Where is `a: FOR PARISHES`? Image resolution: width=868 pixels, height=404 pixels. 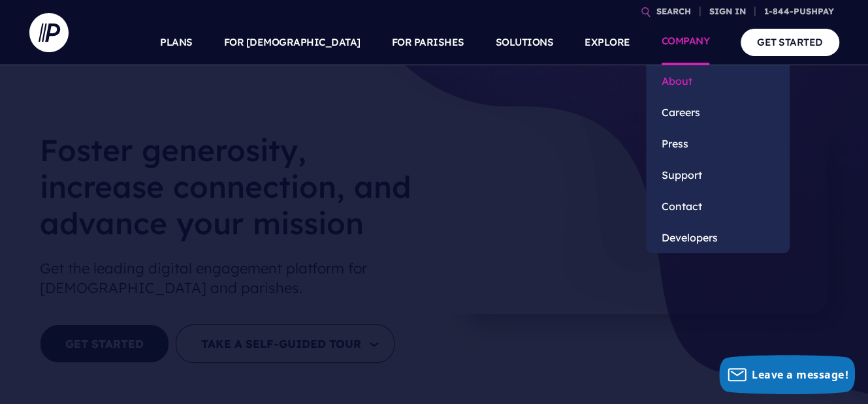 a: FOR PARISHES is located at coordinates (428, 42).